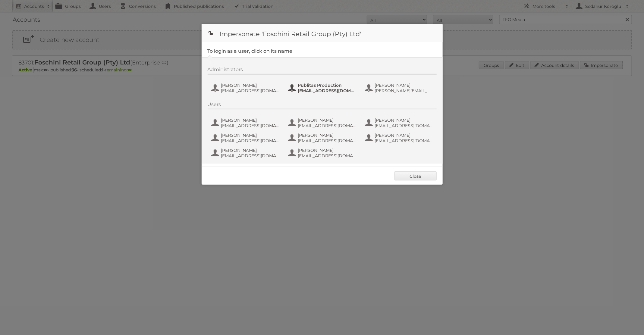  I want to click on div: Administrators, so click(322, 70).